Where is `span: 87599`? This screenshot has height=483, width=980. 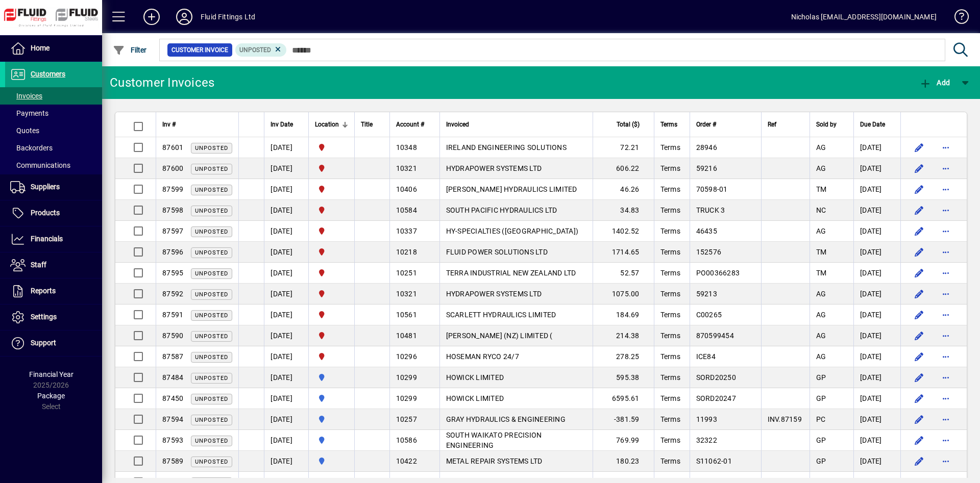
span: 87599 is located at coordinates (172, 189).